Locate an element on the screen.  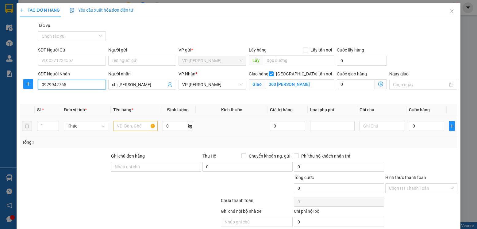
div: SĐT Người Nhận is located at coordinates (72, 74).